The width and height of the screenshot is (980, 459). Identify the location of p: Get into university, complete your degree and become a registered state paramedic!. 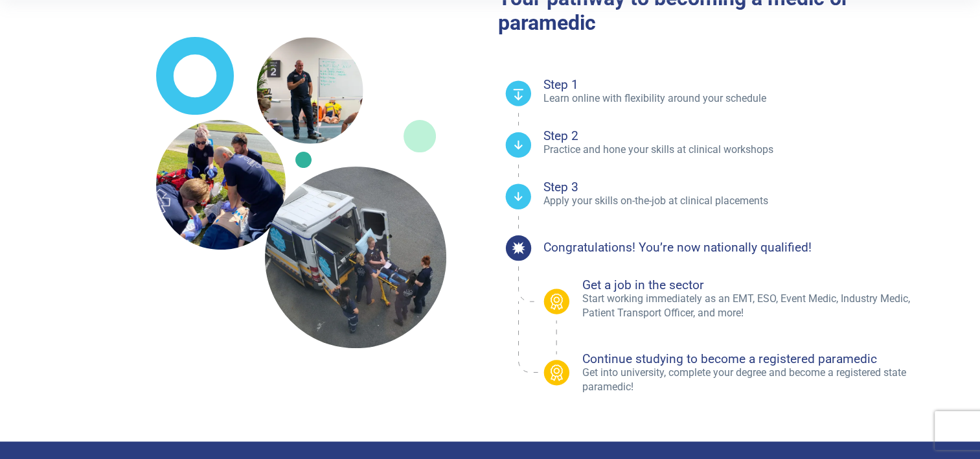
(759, 380).